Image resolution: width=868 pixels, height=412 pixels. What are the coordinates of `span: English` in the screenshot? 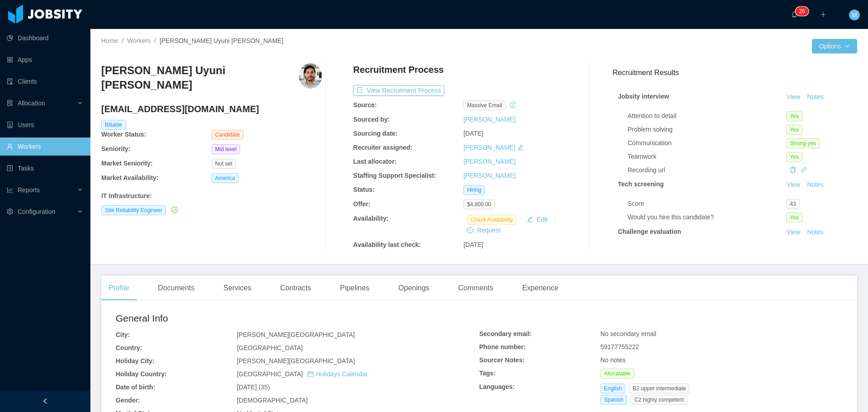 It's located at (612, 389).